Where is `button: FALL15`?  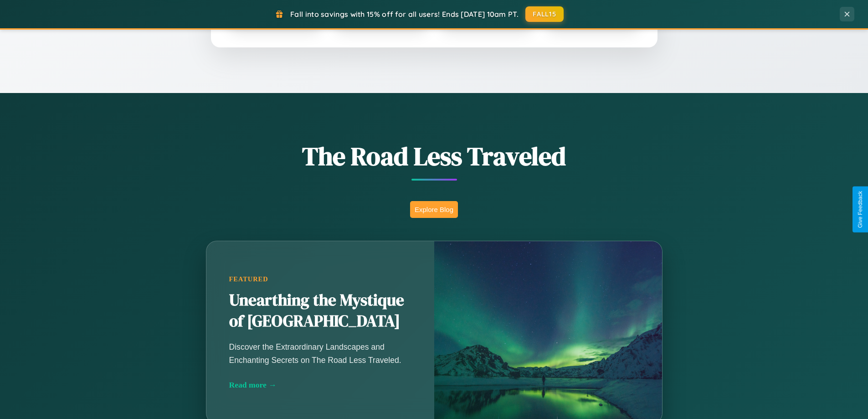
button: FALL15 is located at coordinates (544, 14).